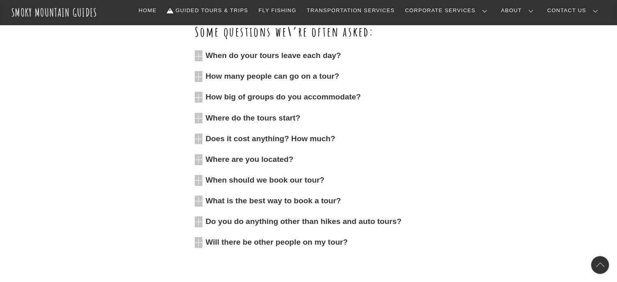 Image resolution: width=617 pixels, height=282 pixels. What do you see at coordinates (54, 12) in the screenshot?
I see `span: Smoky Mountain Guides` at bounding box center [54, 12].